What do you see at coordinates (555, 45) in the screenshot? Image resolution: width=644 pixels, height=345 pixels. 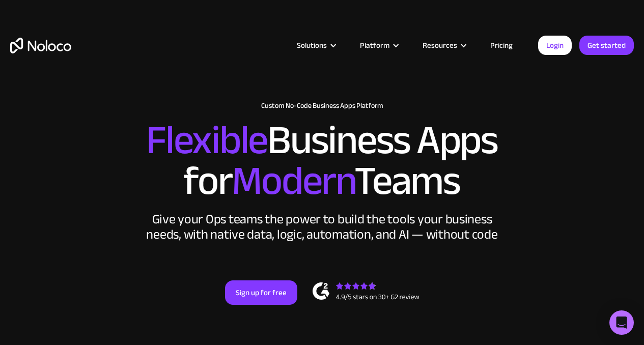 I see `a: Login` at bounding box center [555, 45].